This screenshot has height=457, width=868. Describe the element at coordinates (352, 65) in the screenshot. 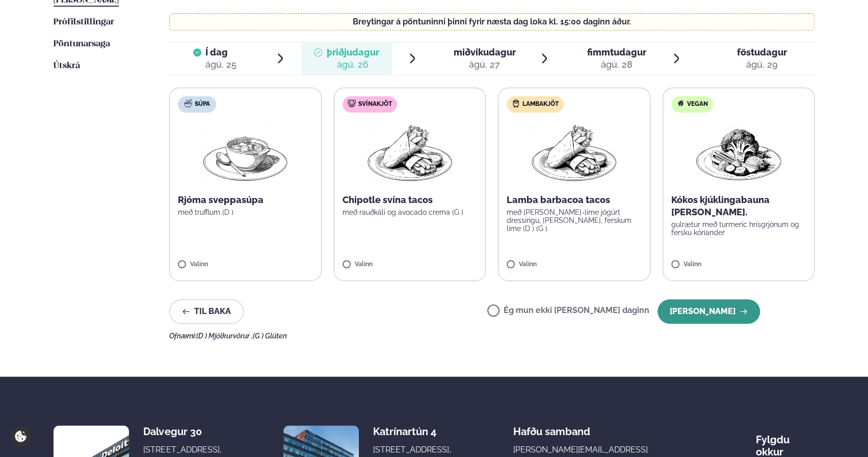

I see `div: ágú. 26` at that location.